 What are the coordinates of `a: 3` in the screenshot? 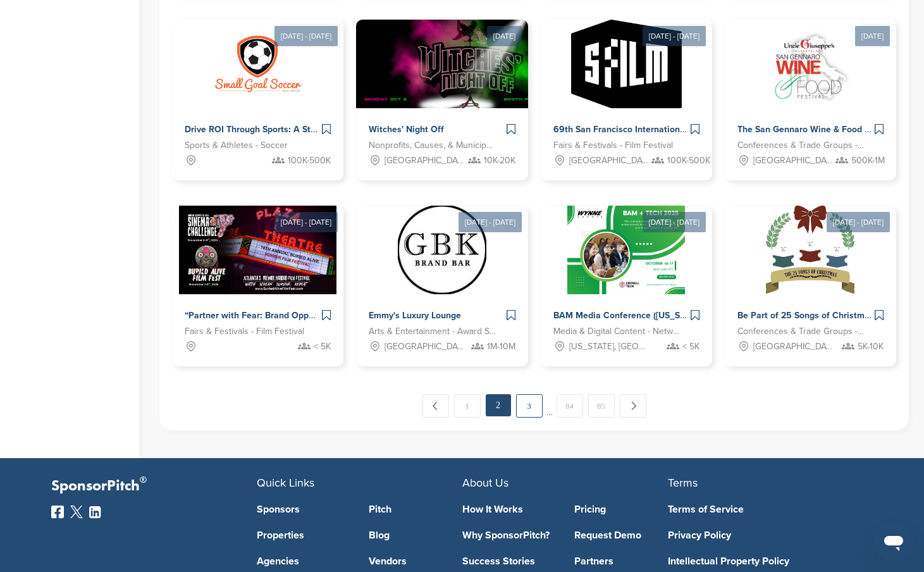 It's located at (530, 405).